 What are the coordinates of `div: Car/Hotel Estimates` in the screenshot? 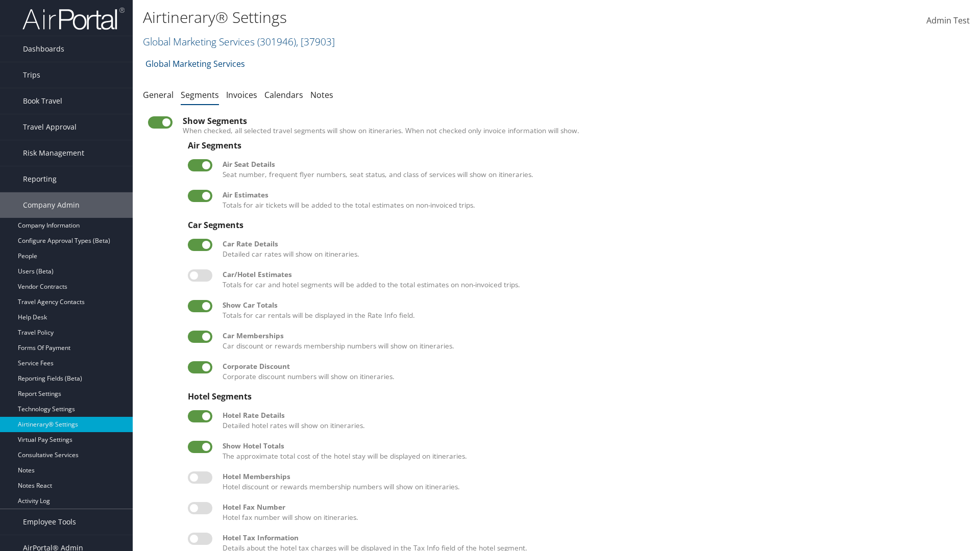 It's located at (591, 275).